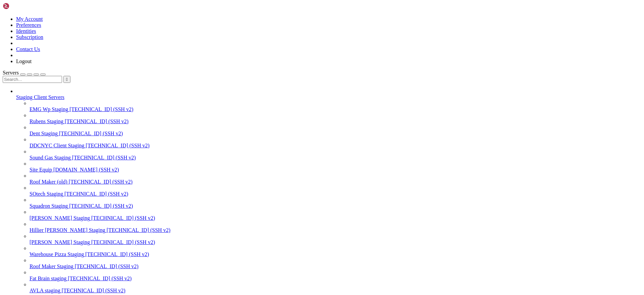  Describe the element at coordinates (329, 97) in the screenshot. I see `a: Staging Client Servers` at that location.